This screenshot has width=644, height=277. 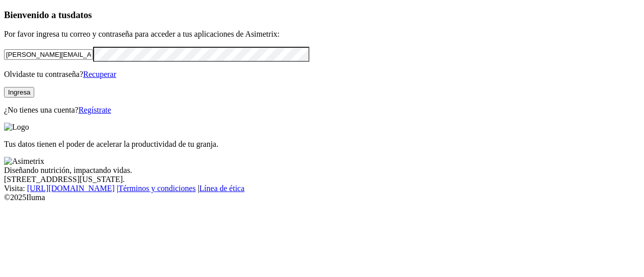 What do you see at coordinates (48, 54) in the screenshot?
I see `input: Tu correo` at bounding box center [48, 54].